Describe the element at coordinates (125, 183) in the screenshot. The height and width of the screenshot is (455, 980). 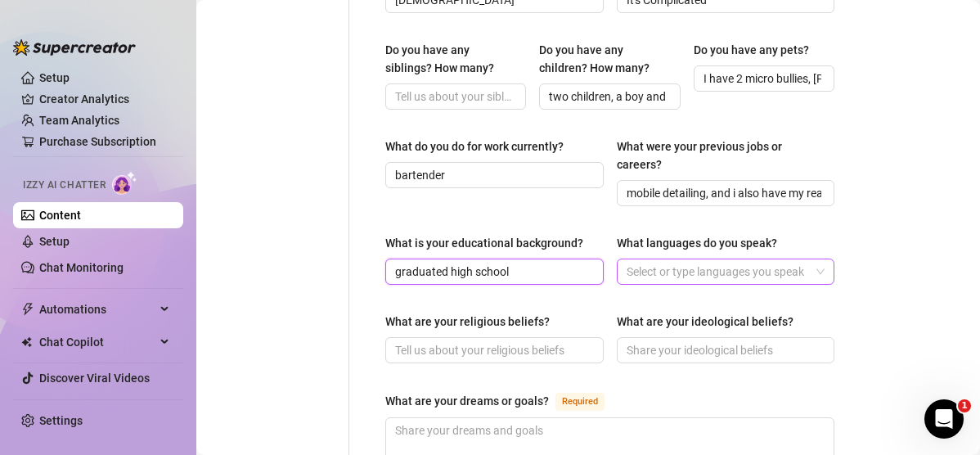
I see `img: AI Chatter` at that location.